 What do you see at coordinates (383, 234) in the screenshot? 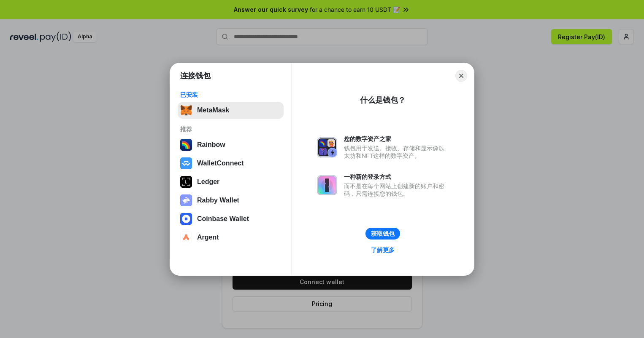
I see `div: 获取钱包` at bounding box center [383, 234].